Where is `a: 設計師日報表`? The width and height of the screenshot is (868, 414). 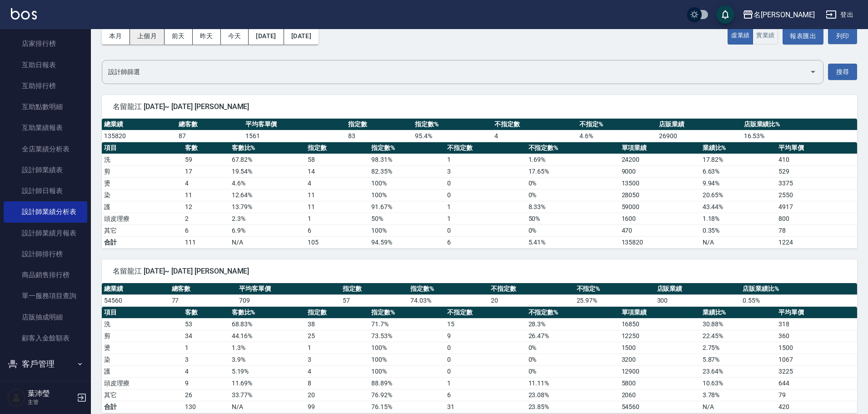 a: 設計師日報表 is located at coordinates (46, 191).